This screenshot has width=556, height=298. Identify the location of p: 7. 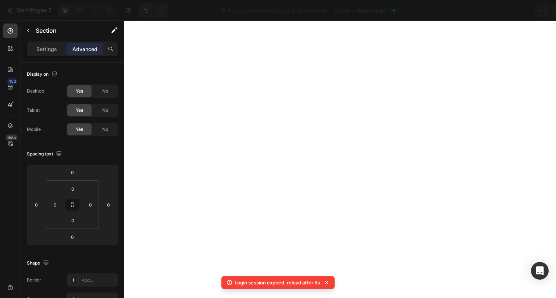
(50, 10).